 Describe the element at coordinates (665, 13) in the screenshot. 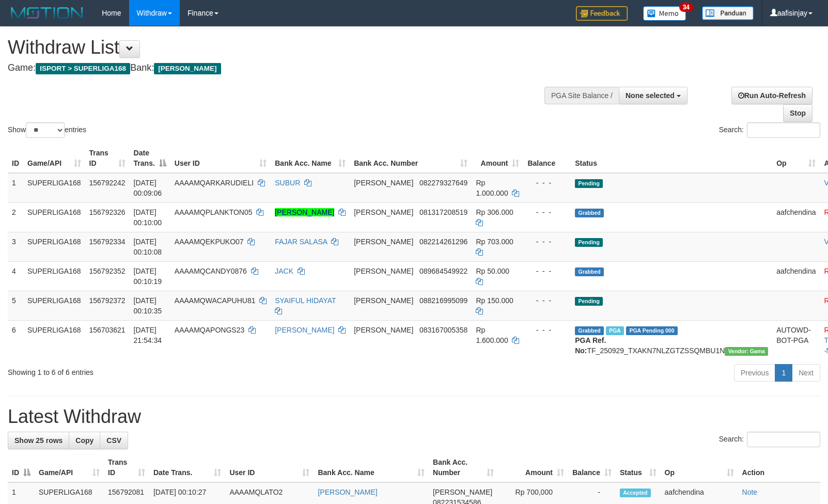

I see `img: Button%20Memo.svg` at that location.